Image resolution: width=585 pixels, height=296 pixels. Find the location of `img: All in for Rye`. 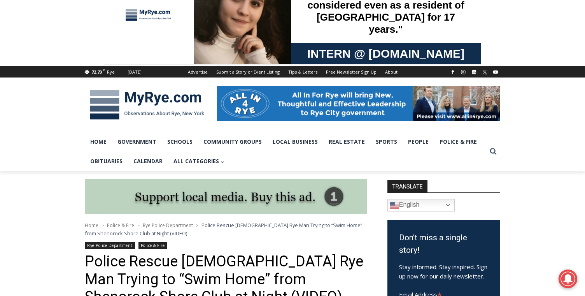

img: All in for Rye is located at coordinates (359, 103).